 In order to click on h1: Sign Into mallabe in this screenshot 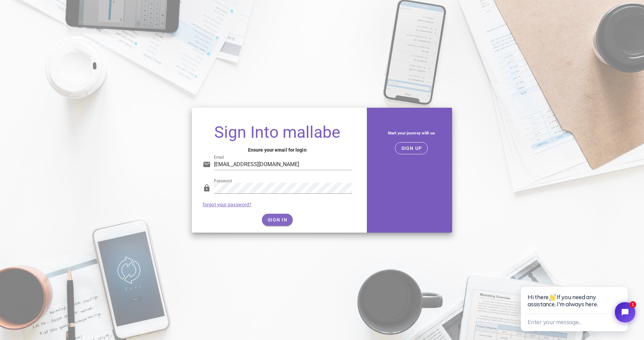, I will do `click(277, 132)`.